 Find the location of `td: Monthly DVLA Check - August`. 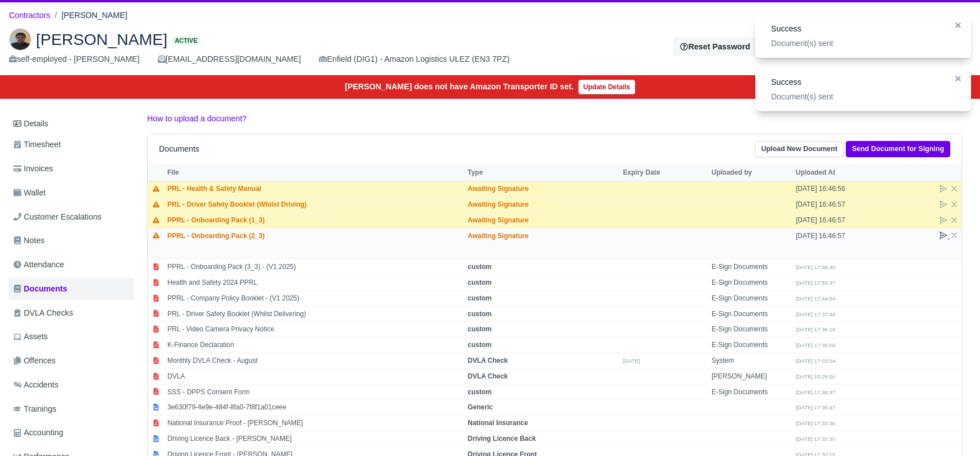

td: Monthly DVLA Check - August is located at coordinates (315, 360).